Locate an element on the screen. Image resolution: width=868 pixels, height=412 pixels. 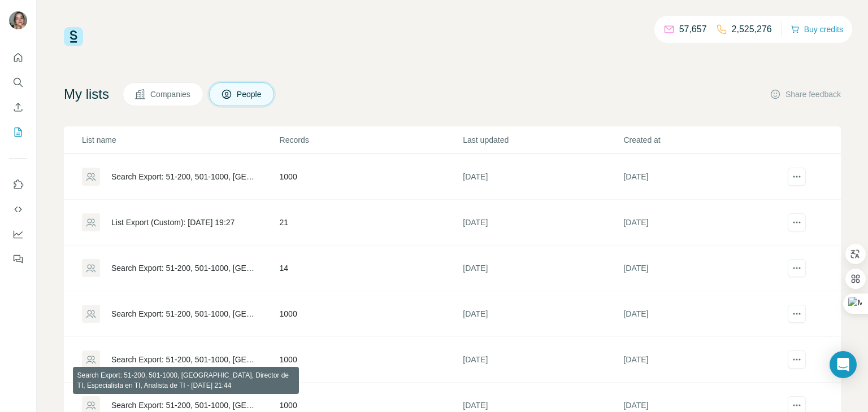
p: 2,525,276 is located at coordinates (752, 29).